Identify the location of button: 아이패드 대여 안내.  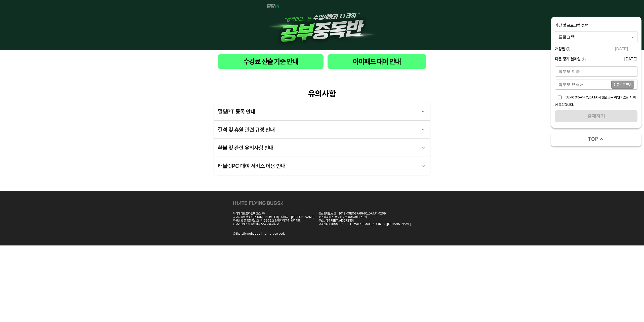
(377, 62).